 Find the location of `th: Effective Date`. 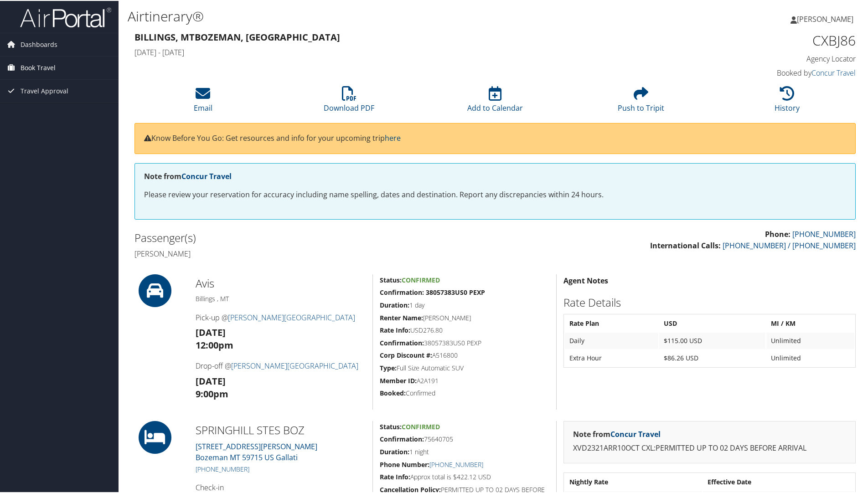

th: Effective Date is located at coordinates (779, 482).